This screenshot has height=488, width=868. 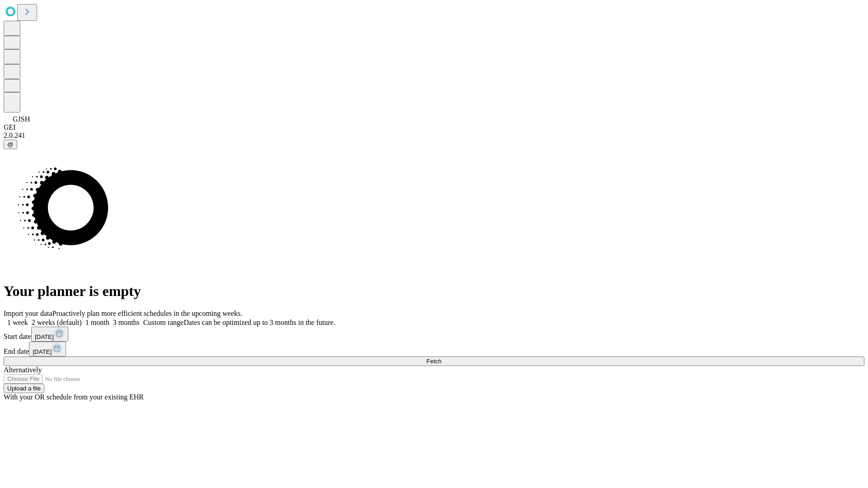 What do you see at coordinates (28, 313) in the screenshot?
I see `span: Import your data` at bounding box center [28, 313].